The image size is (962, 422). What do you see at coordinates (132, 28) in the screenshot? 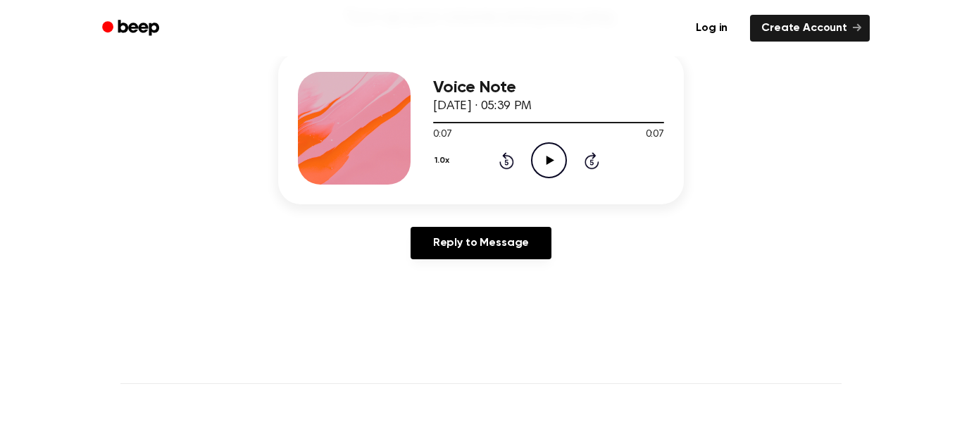
I see `a: Beep` at bounding box center [132, 28].